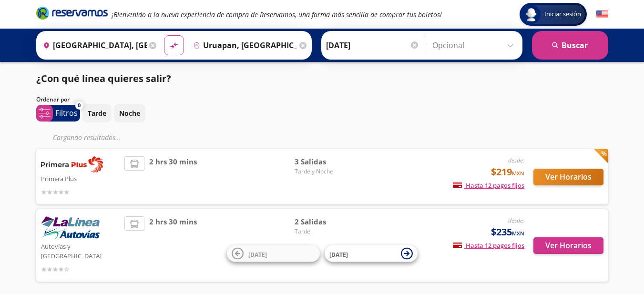  I want to click on p: Filtros, so click(66, 113).